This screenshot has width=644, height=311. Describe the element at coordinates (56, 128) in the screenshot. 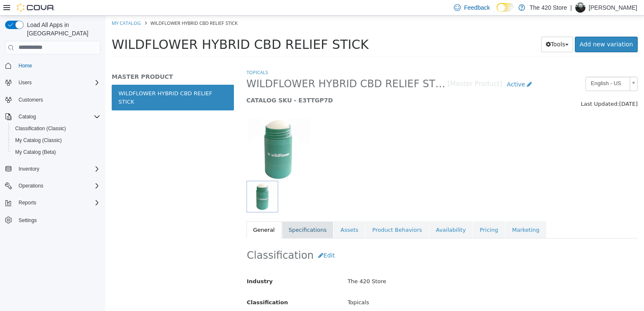

I see `button: Classification (Classic)` at that location.